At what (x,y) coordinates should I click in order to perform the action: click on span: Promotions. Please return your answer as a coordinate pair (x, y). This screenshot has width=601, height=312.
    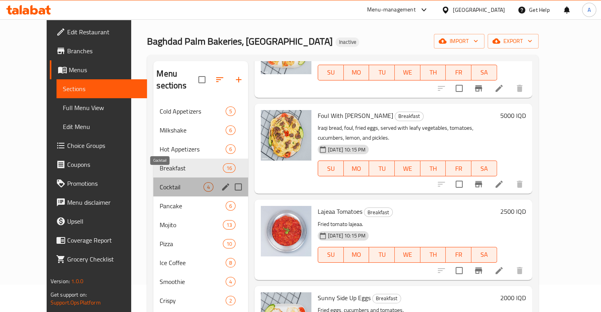
    Looking at the image, I should click on (104, 184).